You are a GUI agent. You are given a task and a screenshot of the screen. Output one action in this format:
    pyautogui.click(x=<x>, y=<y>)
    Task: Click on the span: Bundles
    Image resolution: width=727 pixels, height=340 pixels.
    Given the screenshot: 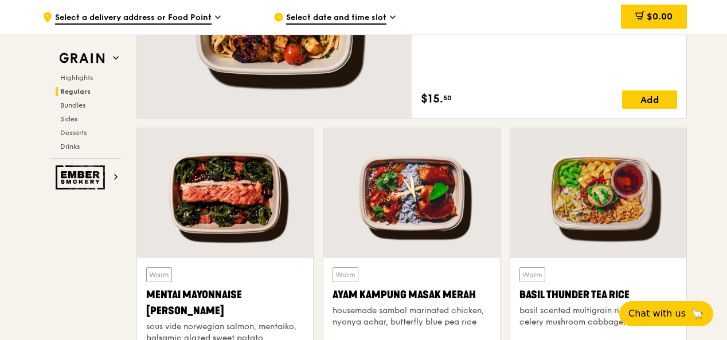 What is the action you would take?
    pyautogui.click(x=73, y=105)
    